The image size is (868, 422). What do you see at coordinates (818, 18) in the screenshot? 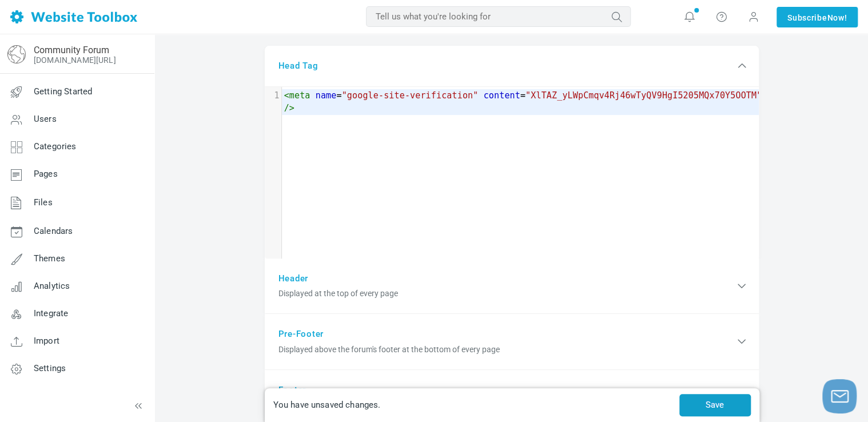
I see `a: SubscribeNow!` at bounding box center [818, 18].